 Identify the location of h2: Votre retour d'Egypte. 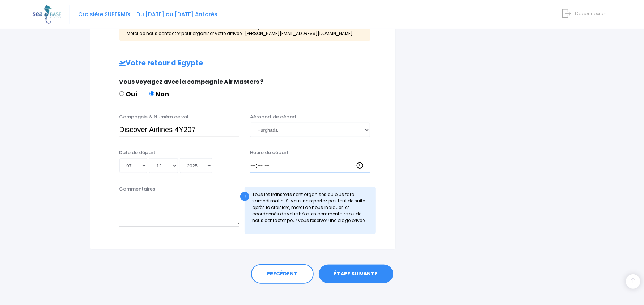
(243, 63).